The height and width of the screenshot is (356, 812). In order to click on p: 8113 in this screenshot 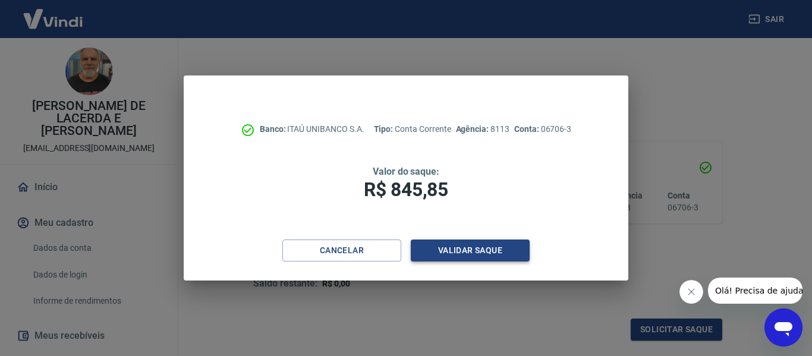, I will do `click(482, 129)`.